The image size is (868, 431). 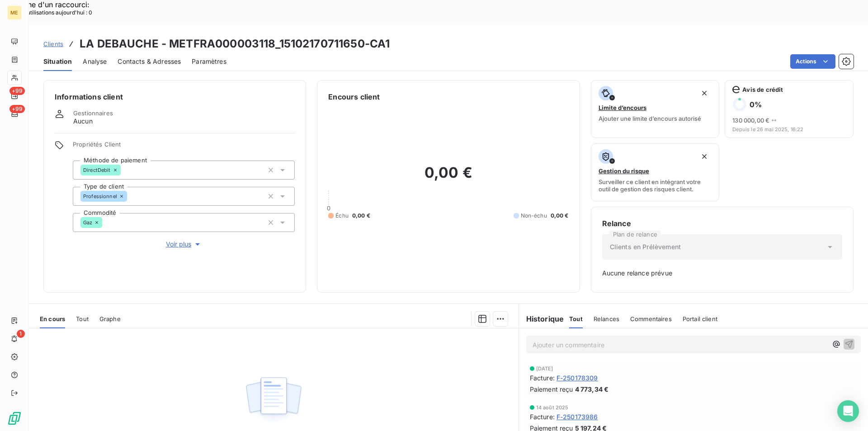 What do you see at coordinates (15, 419) in the screenshot?
I see `img: Logo LeanPay` at bounding box center [15, 419].